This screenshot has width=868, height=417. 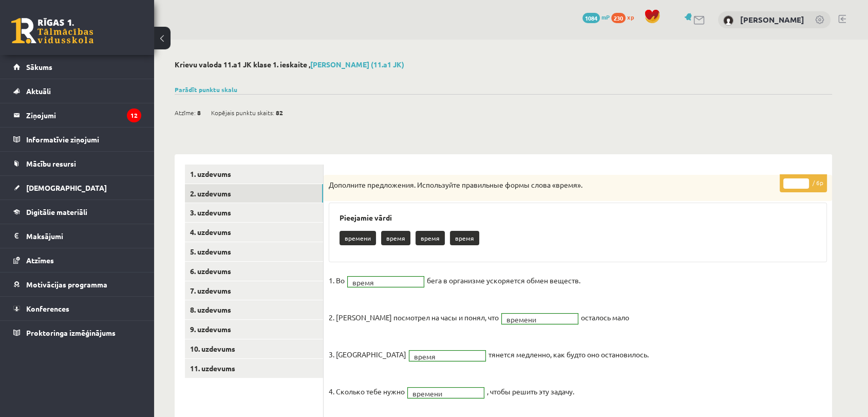 I want to click on span: 230, so click(x=619, y=18).